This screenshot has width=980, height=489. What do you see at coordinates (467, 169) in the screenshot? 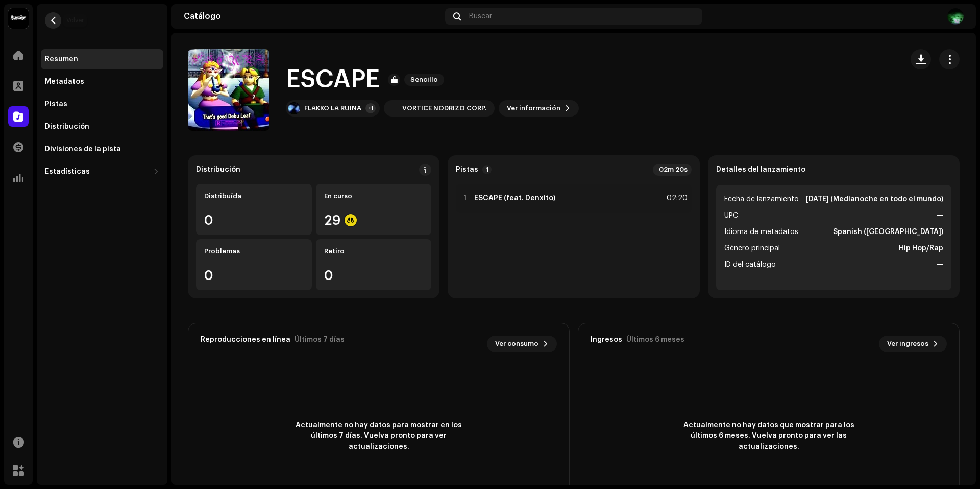
I see `strong: Pistas` at bounding box center [467, 169].